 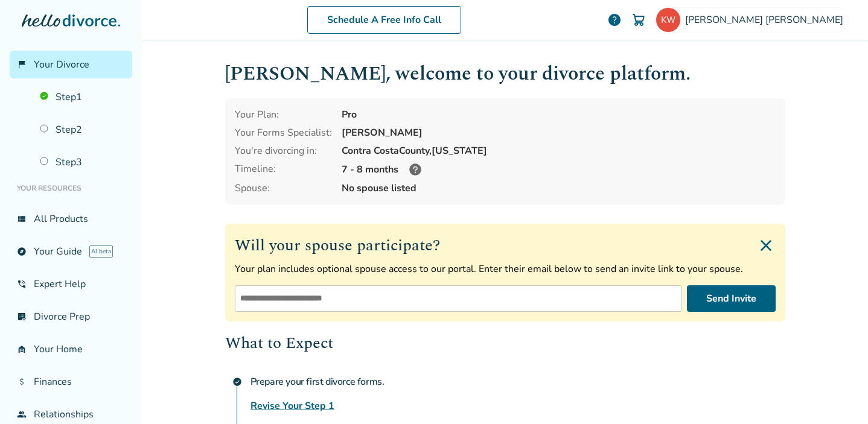 I want to click on a: Schedule A Free Info Call, so click(x=384, y=20).